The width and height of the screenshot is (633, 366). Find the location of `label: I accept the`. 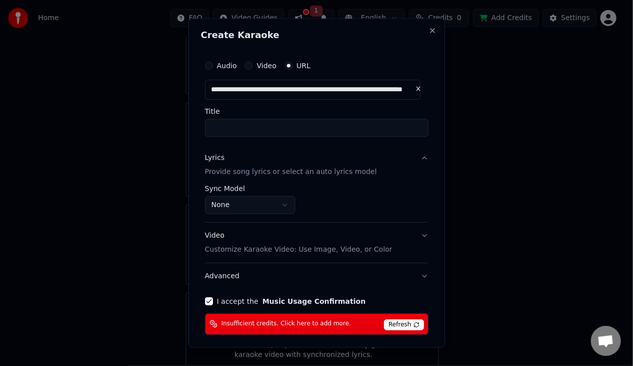

label: I accept the is located at coordinates (291, 301).